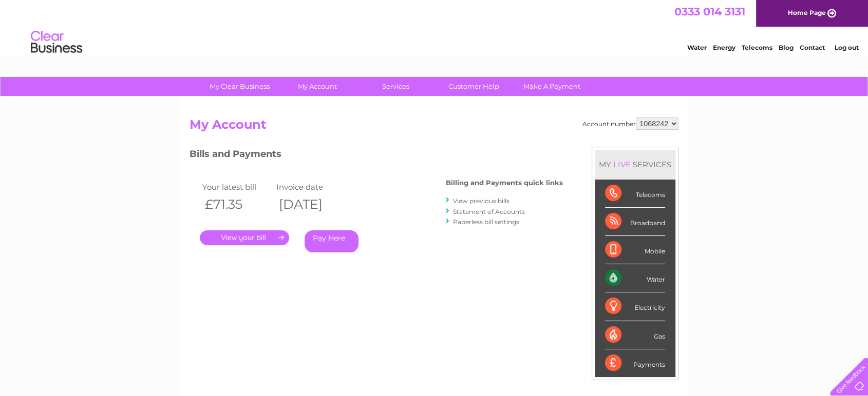 This screenshot has height=396, width=868. Describe the element at coordinates (635, 221) in the screenshot. I see `div: Broadband` at that location.